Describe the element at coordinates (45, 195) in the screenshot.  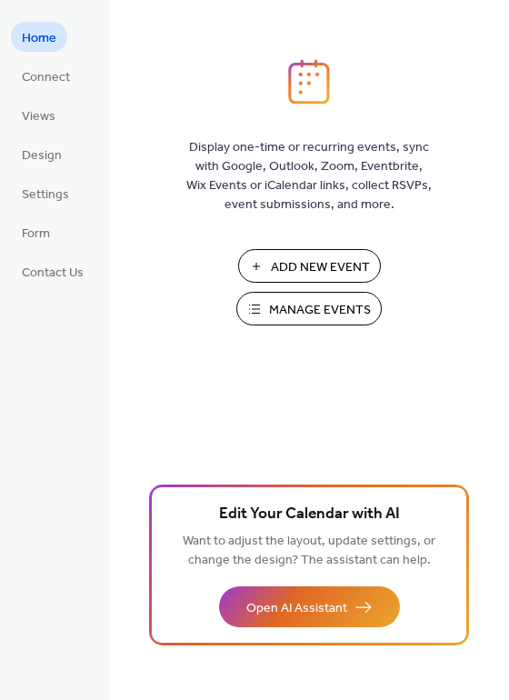
I see `span: Settings` at that location.